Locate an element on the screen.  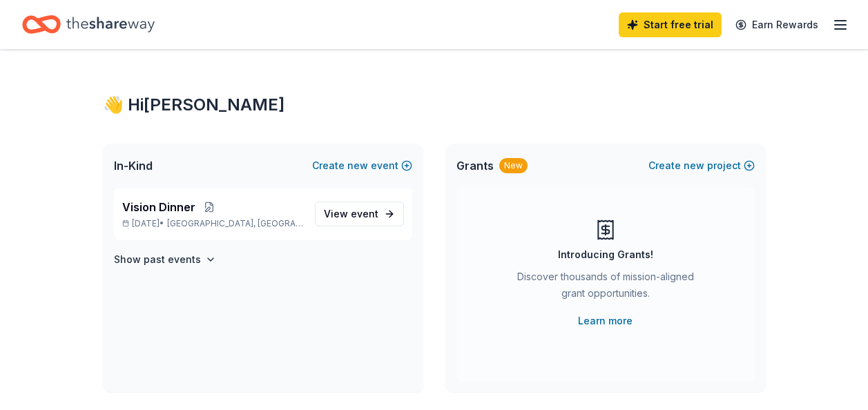
h4: Show past events is located at coordinates (157, 260).